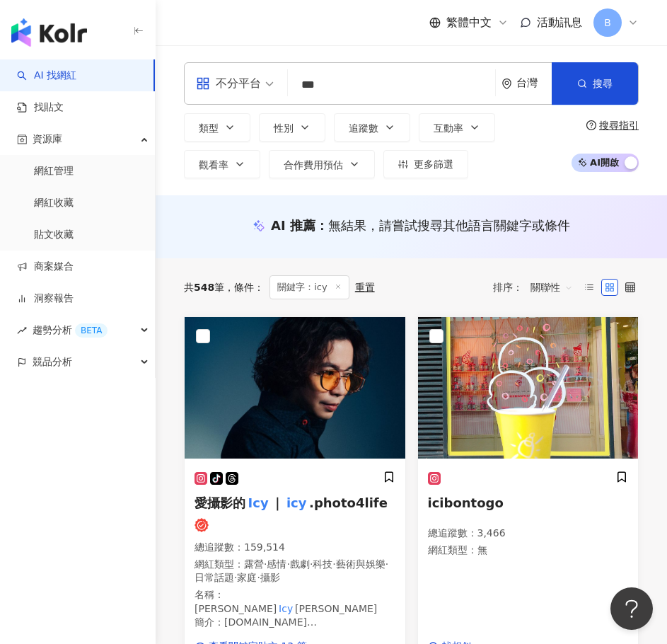 Image resolution: width=667 pixels, height=644 pixels. Describe the element at coordinates (295, 571) in the screenshot. I see `p: 網紅類型 ：` at that location.